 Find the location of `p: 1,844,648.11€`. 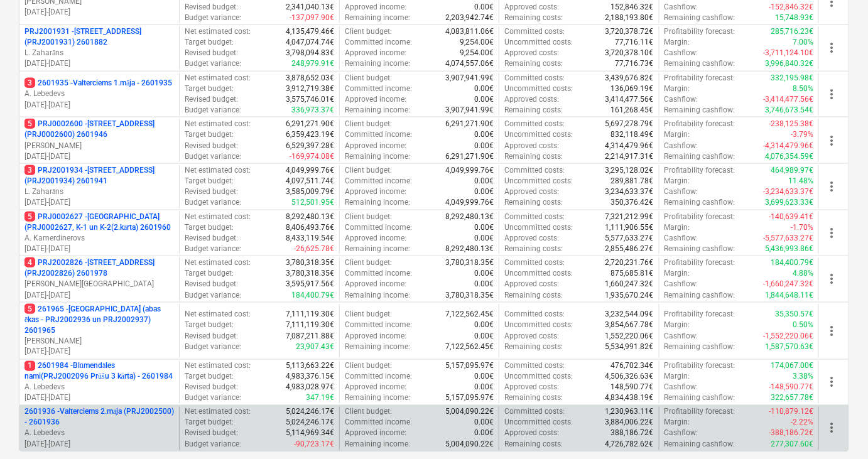

p: 1,844,648.11€ is located at coordinates (789, 296).